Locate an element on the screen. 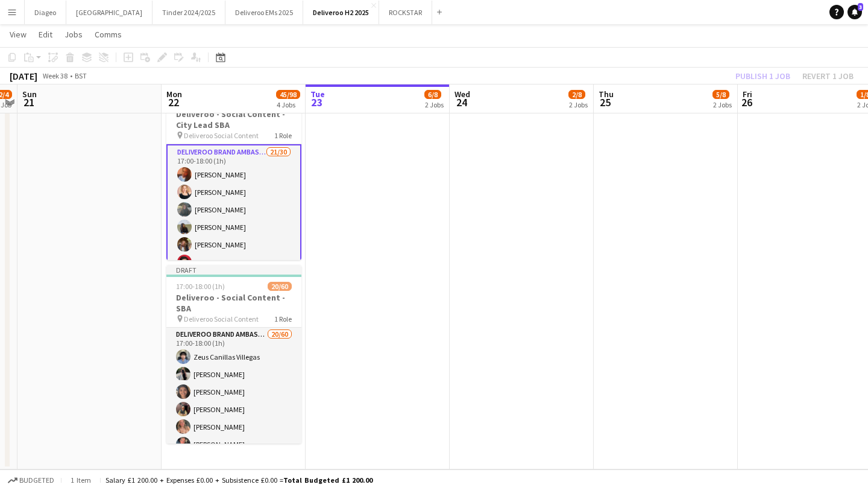  span: Fri is located at coordinates (748, 94).